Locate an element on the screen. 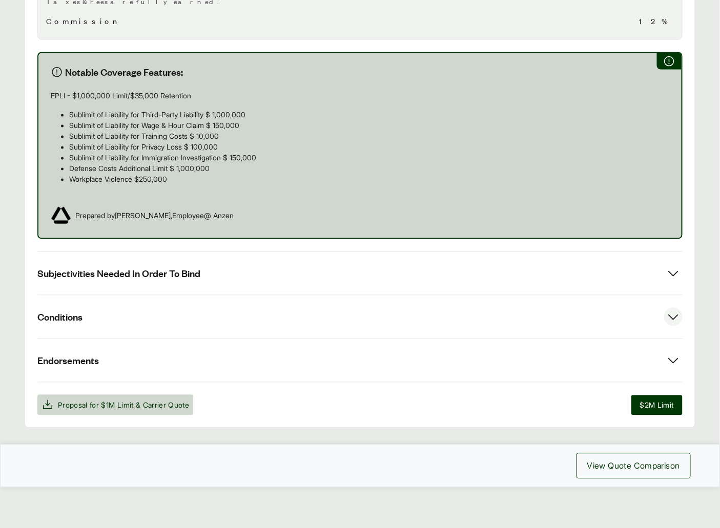 The height and width of the screenshot is (528, 720). p: EPLI - $1,000,000 Limit/$35,000 Retention is located at coordinates (360, 96).